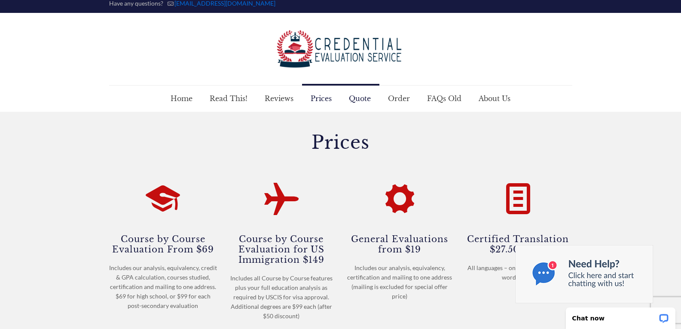  Describe the element at coordinates (518, 272) in the screenshot. I see `div: All languages – one flat rate (up to 250 words/page)` at that location.